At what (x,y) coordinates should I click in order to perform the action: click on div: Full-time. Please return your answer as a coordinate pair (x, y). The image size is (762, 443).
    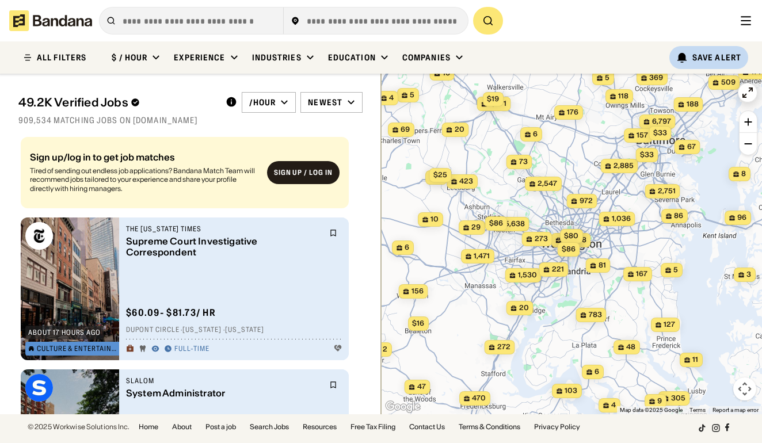
    Looking at the image, I should click on (192, 350).